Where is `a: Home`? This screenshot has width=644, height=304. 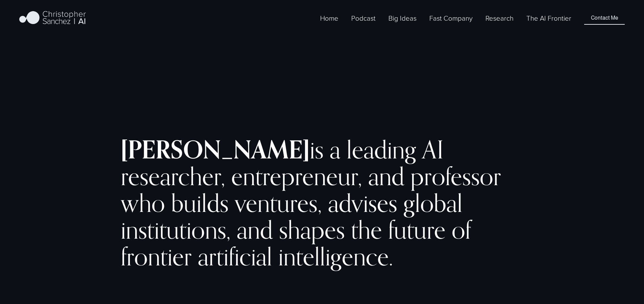 a: Home is located at coordinates (329, 18).